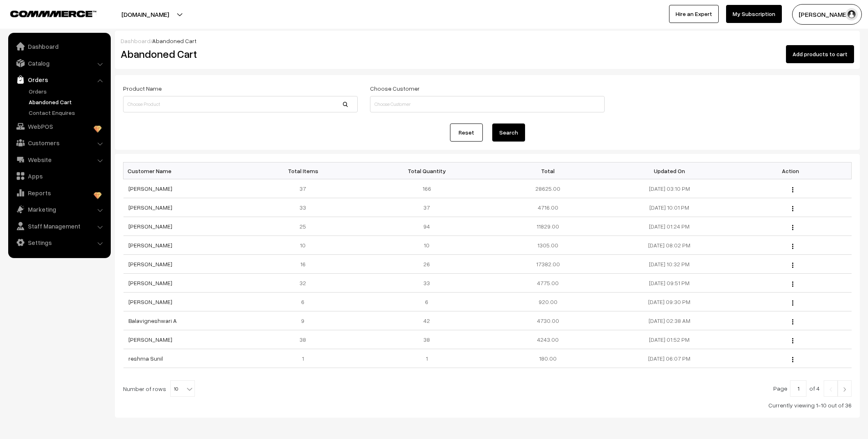  I want to click on th: Updated On, so click(670, 171).